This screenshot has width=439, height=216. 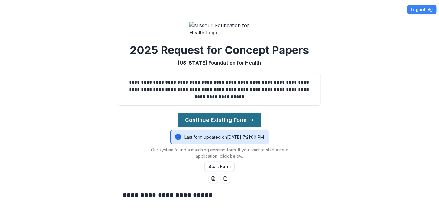 I want to click on button: Continue Existing Form, so click(x=219, y=120).